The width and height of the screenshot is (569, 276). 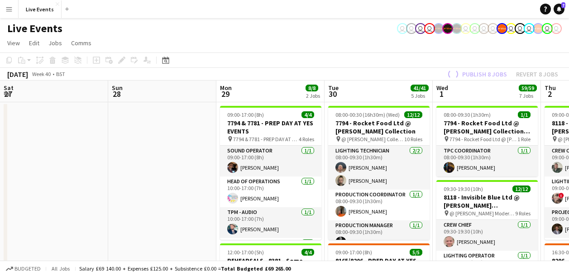 What do you see at coordinates (313, 95) in the screenshot?
I see `div: 2 Jobs` at bounding box center [313, 95].